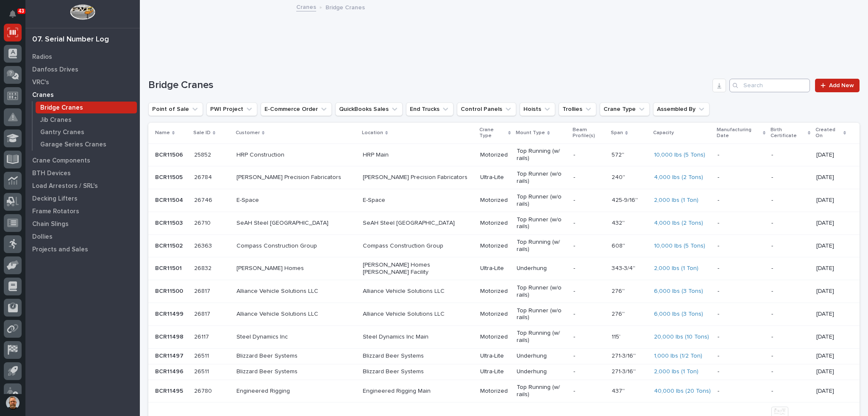  What do you see at coordinates (86, 132) in the screenshot?
I see `a: Gantry Cranes` at bounding box center [86, 132].